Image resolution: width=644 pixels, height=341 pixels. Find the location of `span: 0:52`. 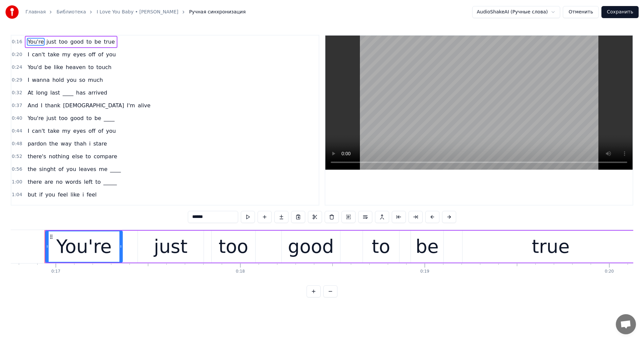

span: 0:52 is located at coordinates (17, 157).